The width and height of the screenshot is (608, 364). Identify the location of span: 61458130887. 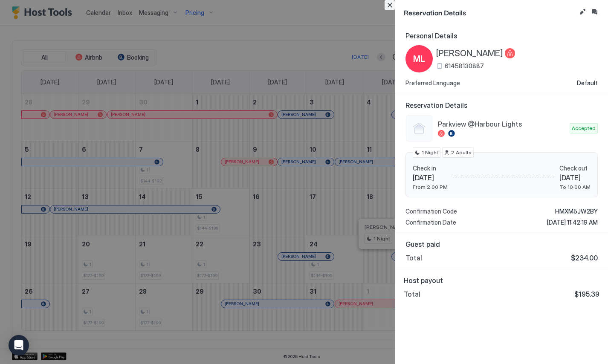
(464, 66).